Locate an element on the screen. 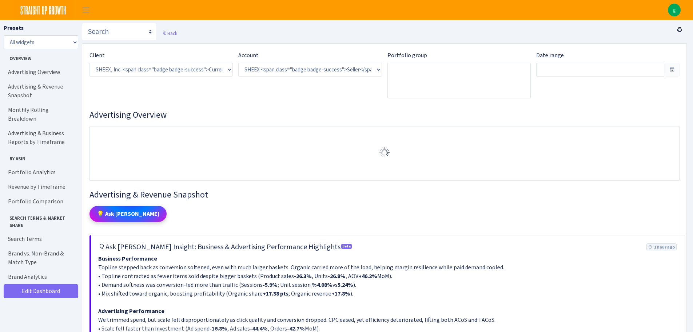 The image size is (693, 332). strong: -26.8% is located at coordinates (337, 276).